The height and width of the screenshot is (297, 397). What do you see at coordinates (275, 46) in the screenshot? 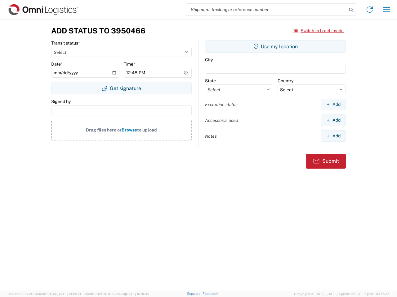
I see `button: Use my location` at bounding box center [275, 46].